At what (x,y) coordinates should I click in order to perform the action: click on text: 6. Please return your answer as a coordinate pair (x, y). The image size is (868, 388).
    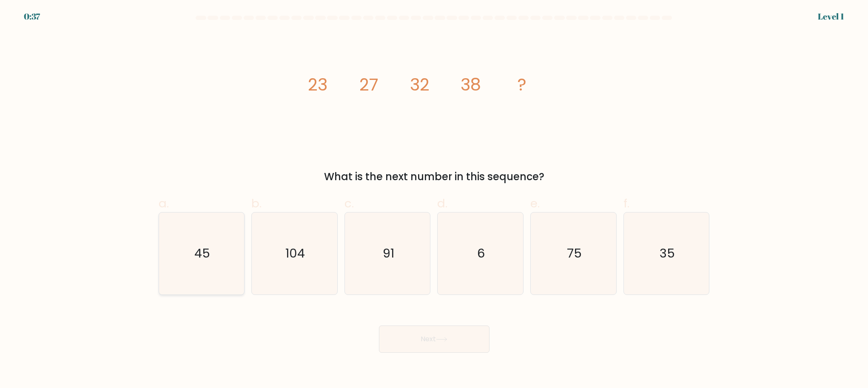
    Looking at the image, I should click on (481, 254).